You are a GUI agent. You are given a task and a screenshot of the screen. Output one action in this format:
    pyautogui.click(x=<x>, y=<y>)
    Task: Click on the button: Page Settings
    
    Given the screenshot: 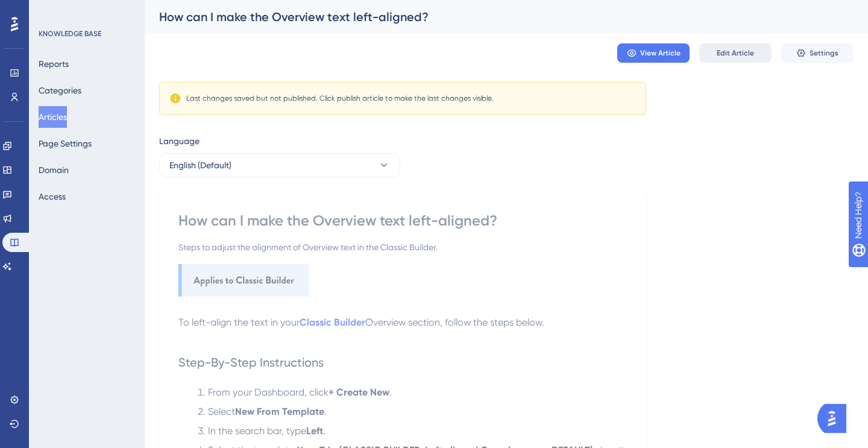 What is the action you would take?
    pyautogui.click(x=65, y=144)
    